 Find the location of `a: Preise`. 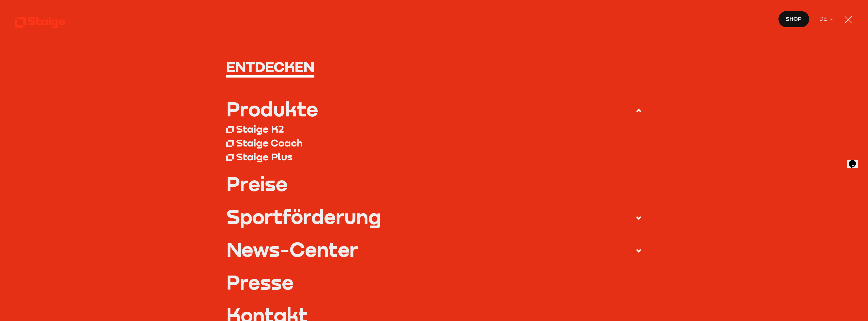

a: Preise is located at coordinates (434, 184).